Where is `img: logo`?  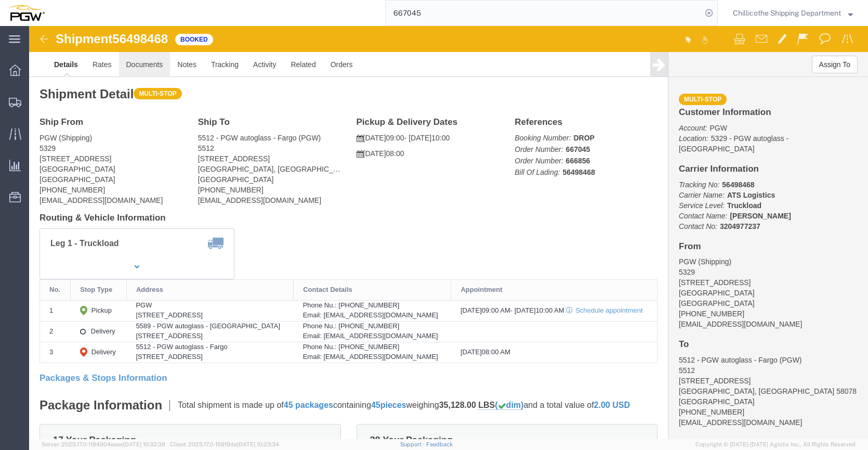
img: logo is located at coordinates (26, 13).